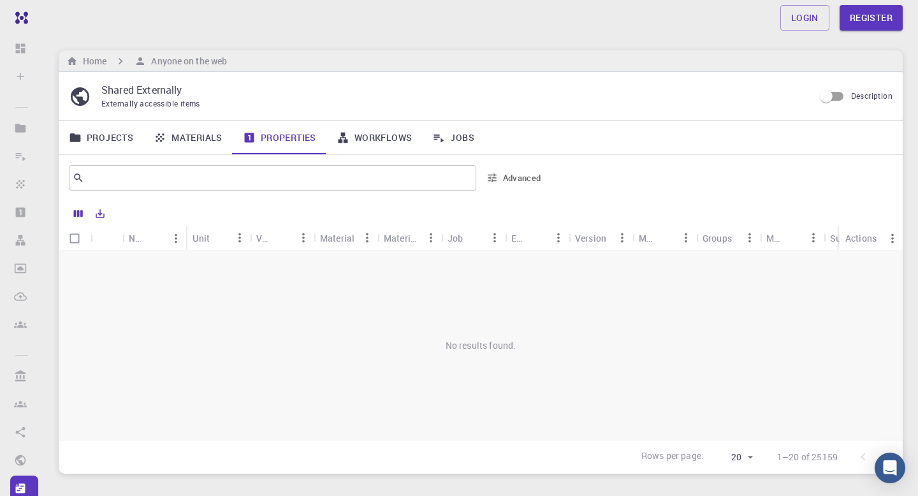 The height and width of the screenshot is (496, 918). What do you see at coordinates (452, 90) in the screenshot?
I see `p: Shared Externally` at bounding box center [452, 90].